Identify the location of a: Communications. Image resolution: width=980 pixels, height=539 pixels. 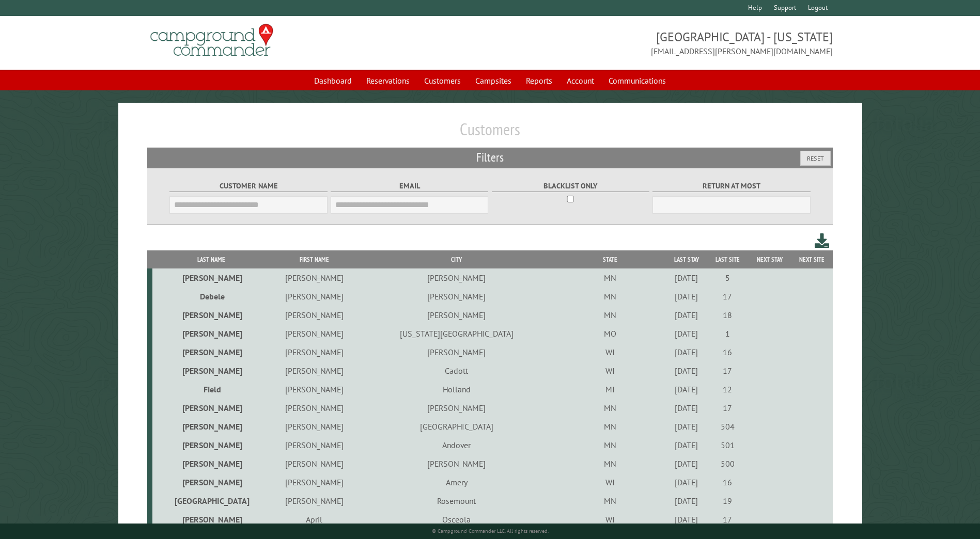
(637, 80).